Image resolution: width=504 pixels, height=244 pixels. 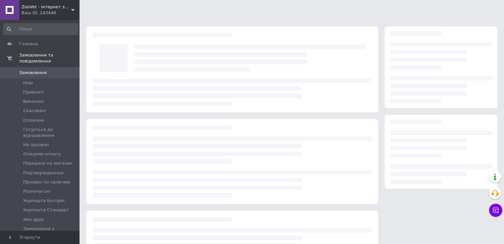 I want to click on span: ZooVet - інтернет зоомагазин самих низьких цін - Zoovetbaza.com.ua, so click(x=46, y=7).